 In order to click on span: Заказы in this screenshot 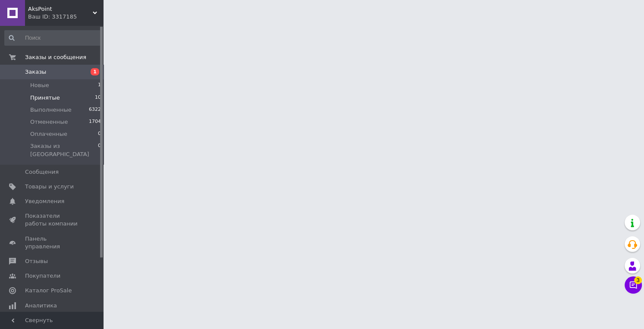, I will do `click(35, 72)`.